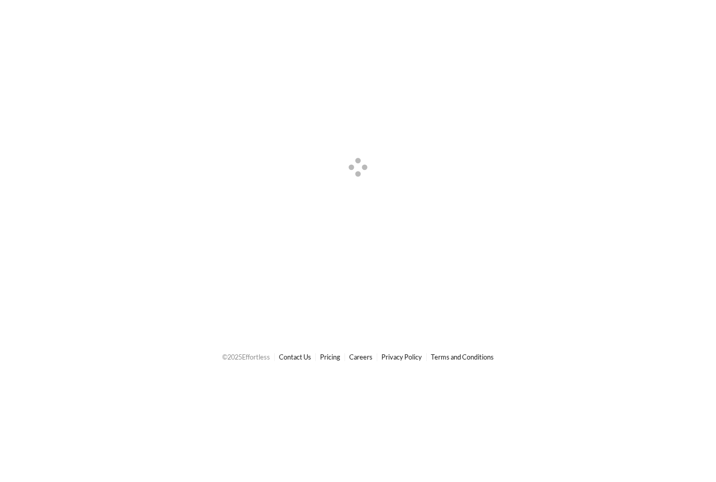 The height and width of the screenshot is (482, 716). I want to click on a: Pricing, so click(330, 357).